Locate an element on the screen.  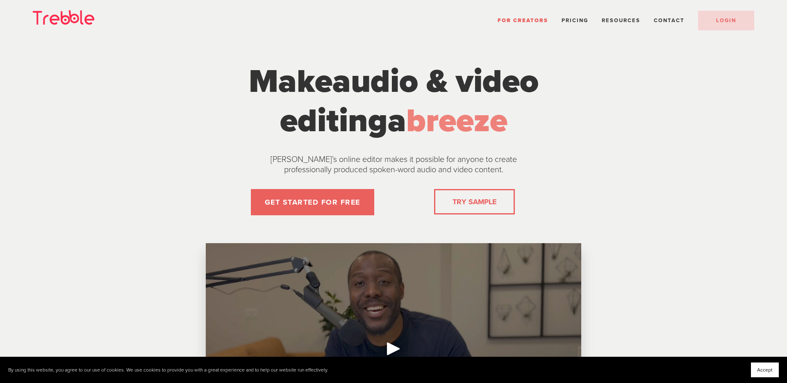
span: editing is located at coordinates (334, 121).